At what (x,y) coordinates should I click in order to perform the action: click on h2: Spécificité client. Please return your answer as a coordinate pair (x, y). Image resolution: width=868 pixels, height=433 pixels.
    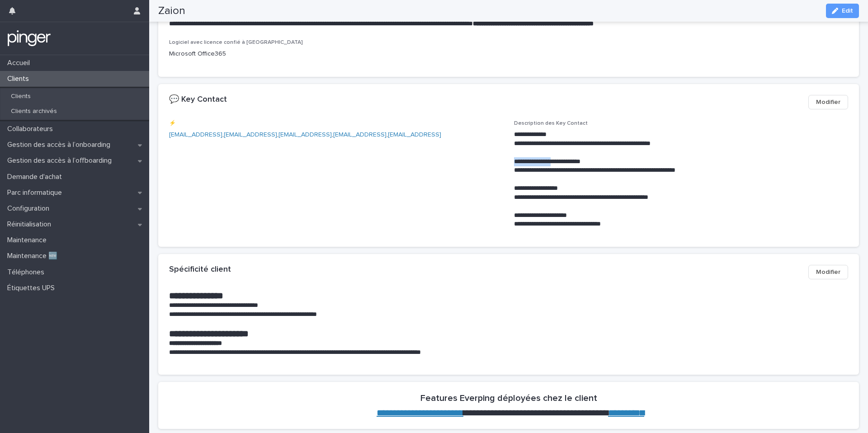
    Looking at the image, I should click on (200, 270).